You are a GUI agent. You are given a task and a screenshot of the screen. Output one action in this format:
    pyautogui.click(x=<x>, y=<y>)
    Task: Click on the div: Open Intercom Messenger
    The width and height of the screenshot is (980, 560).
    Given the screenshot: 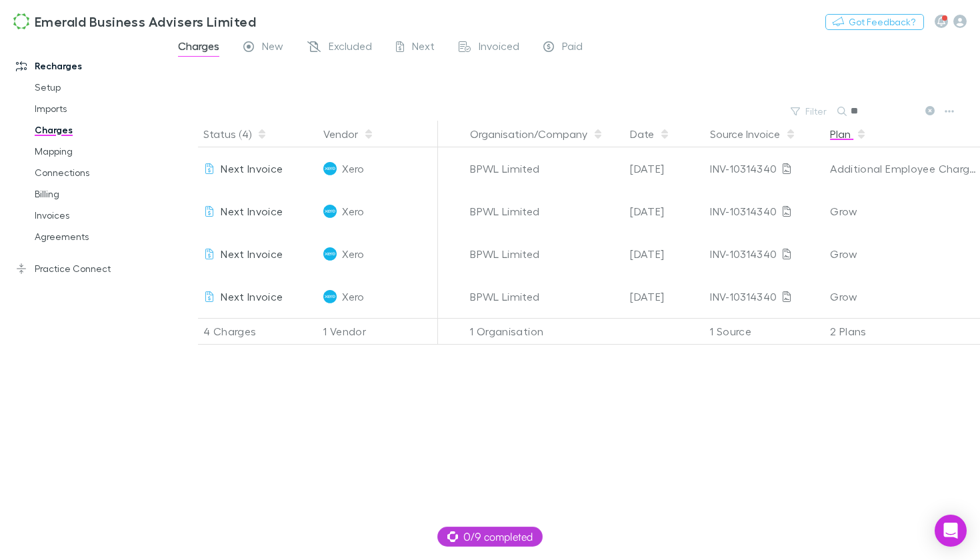 What is the action you would take?
    pyautogui.click(x=951, y=531)
    